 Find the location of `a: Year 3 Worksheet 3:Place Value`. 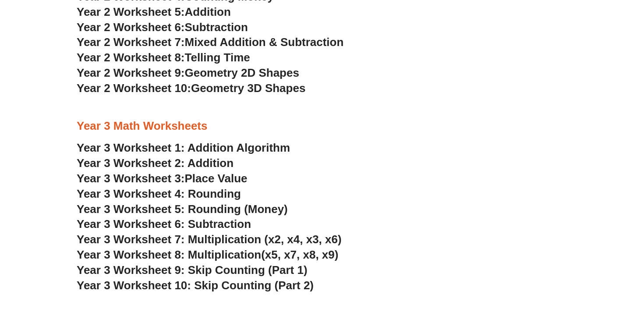

a: Year 3 Worksheet 3:Place Value is located at coordinates (162, 179).